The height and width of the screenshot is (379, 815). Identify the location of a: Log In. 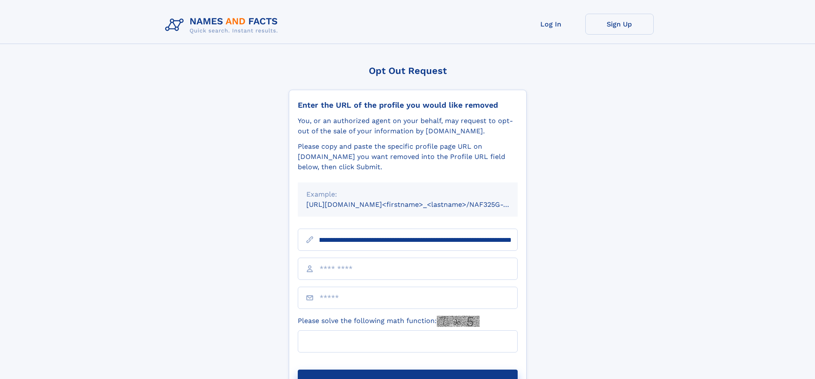
(551, 24).